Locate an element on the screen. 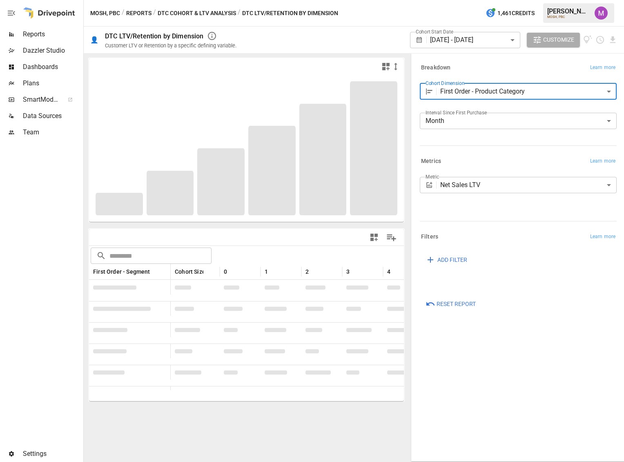 Image resolution: width=624 pixels, height=462 pixels. span: 1 is located at coordinates (266, 272).